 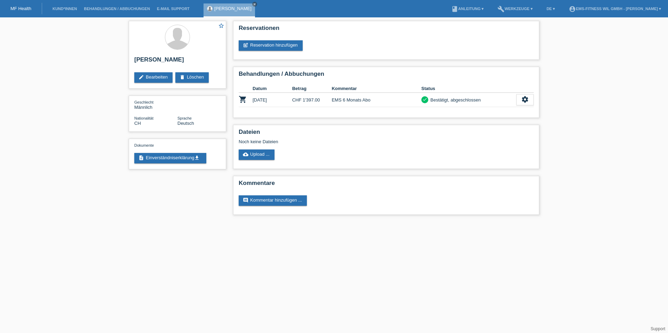 I want to click on i: build, so click(x=501, y=9).